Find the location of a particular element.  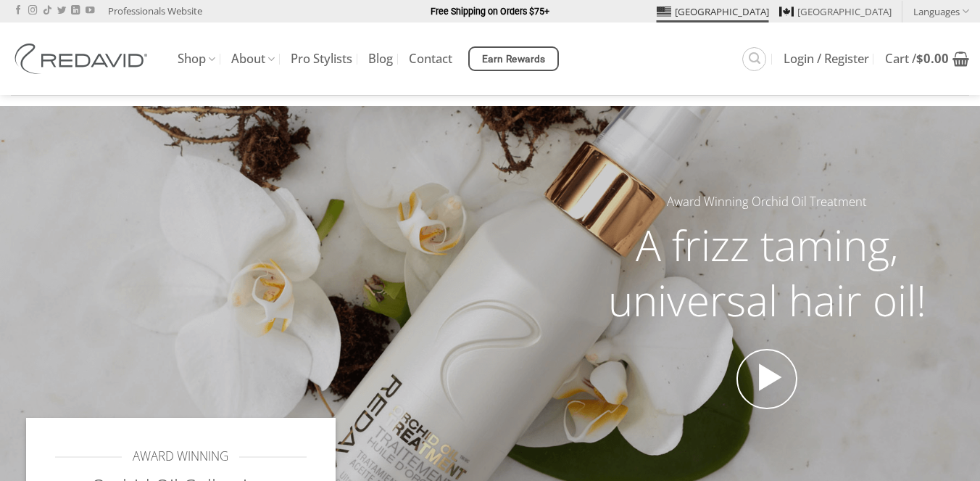

h2: A frizz taming, universal hair oil! is located at coordinates (767, 272).